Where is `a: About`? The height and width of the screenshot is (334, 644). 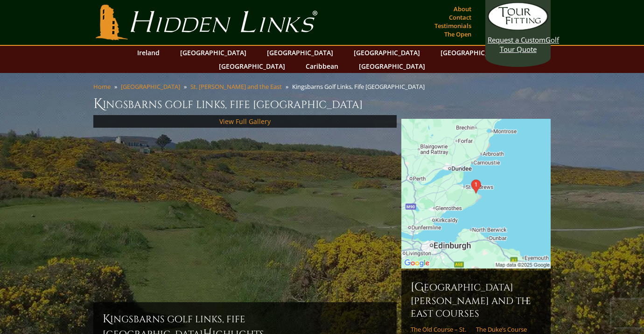 a: About is located at coordinates (462, 9).